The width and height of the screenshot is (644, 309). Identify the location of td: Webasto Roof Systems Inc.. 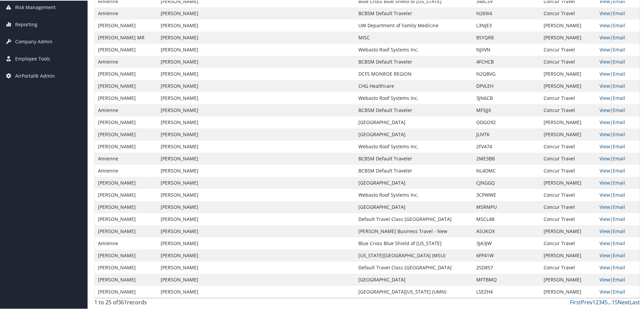
(414, 97).